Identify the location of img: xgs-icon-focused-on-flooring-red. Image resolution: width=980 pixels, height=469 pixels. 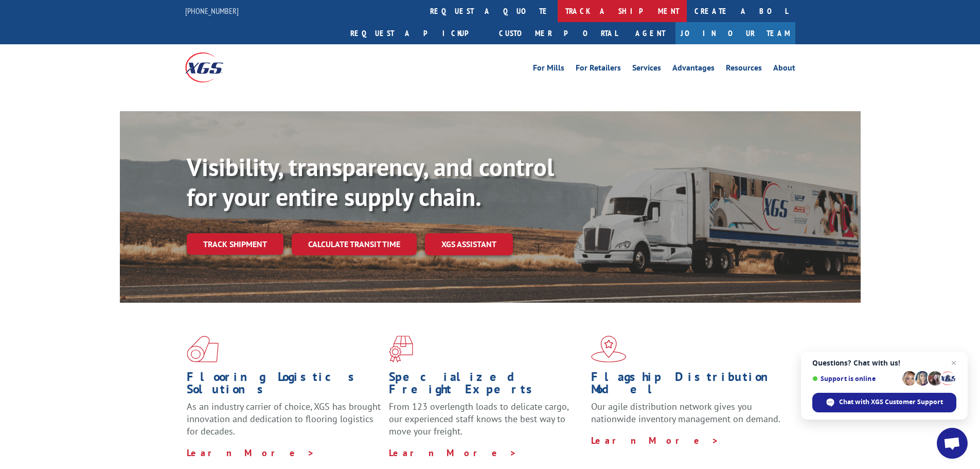
(401, 349).